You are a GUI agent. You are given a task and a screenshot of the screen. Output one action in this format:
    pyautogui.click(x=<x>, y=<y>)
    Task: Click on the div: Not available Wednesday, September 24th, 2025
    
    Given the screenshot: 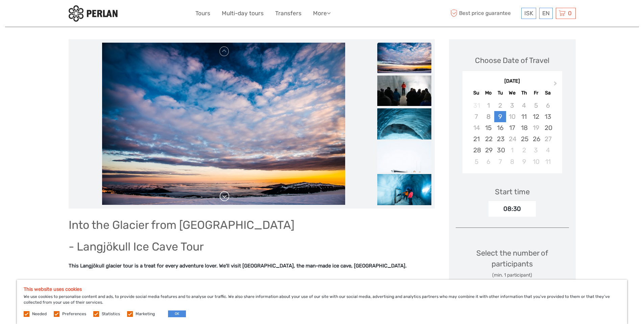 What is the action you would take?
    pyautogui.click(x=512, y=138)
    